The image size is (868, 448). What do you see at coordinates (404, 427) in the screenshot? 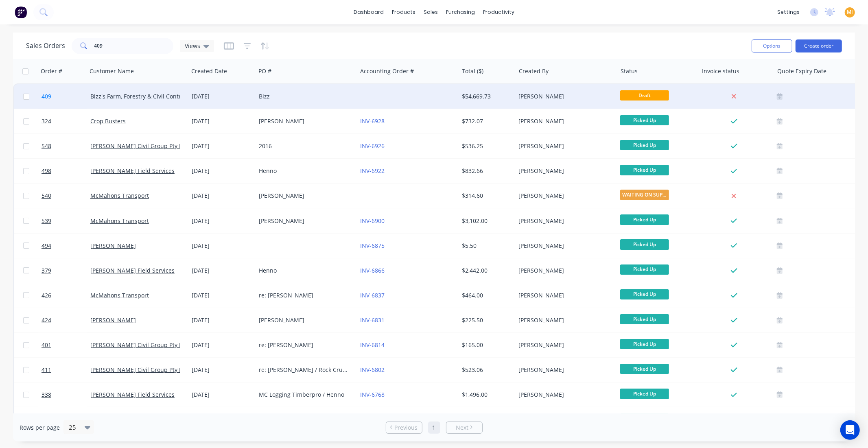
I see `a: Previous page` at bounding box center [404, 427].